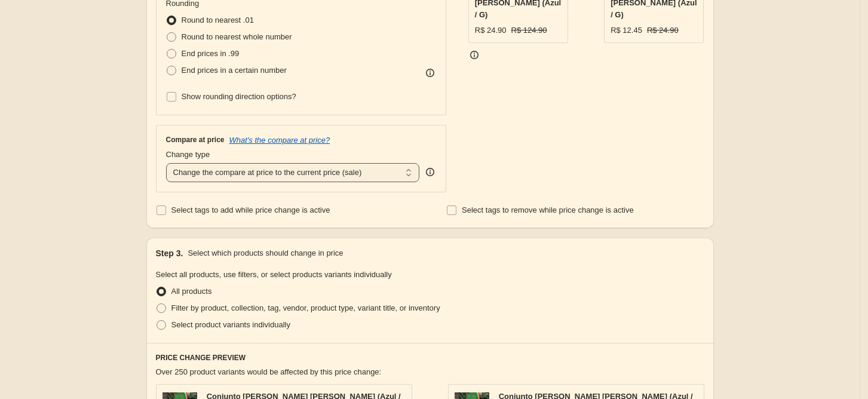  Describe the element at coordinates (529, 31) in the screenshot. I see `strike: R$ 124.90` at that location.